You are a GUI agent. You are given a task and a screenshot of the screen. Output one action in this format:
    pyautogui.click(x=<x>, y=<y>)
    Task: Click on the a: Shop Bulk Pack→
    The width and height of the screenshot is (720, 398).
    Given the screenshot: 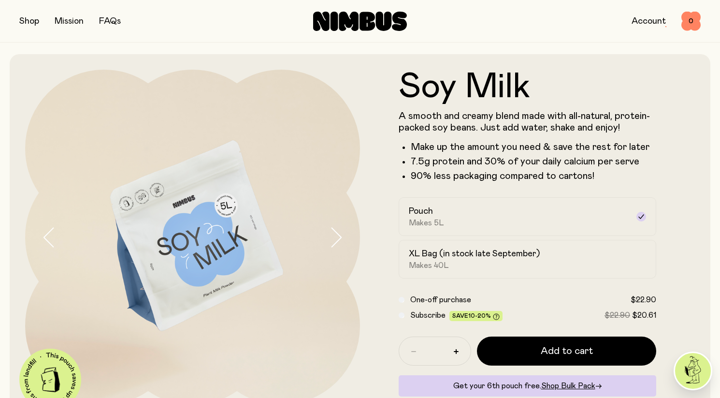 What is the action you would take?
    pyautogui.click(x=572, y=386)
    